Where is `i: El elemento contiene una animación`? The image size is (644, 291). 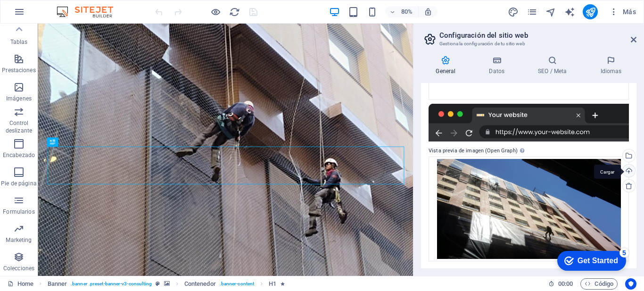
i: El elemento contiene una animación is located at coordinates (283, 284).